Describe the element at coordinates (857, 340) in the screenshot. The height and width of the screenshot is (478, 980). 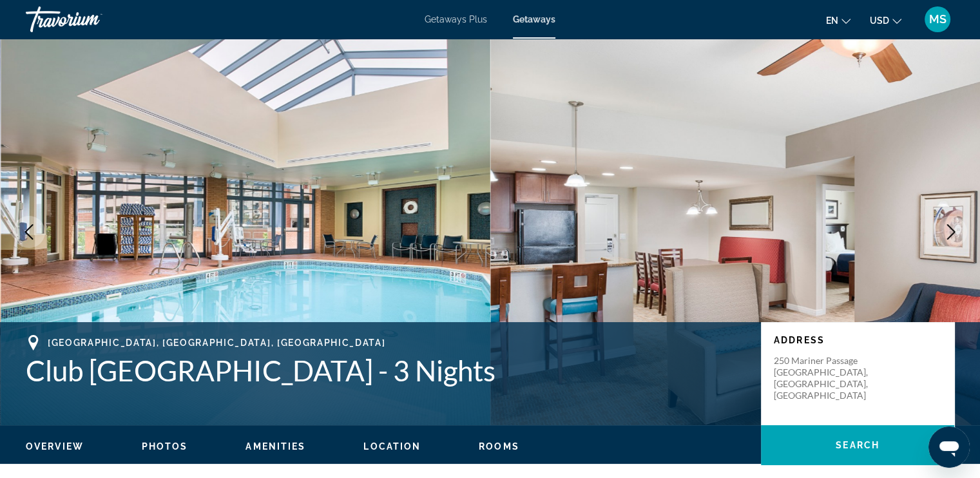
I see `p: Address` at that location.